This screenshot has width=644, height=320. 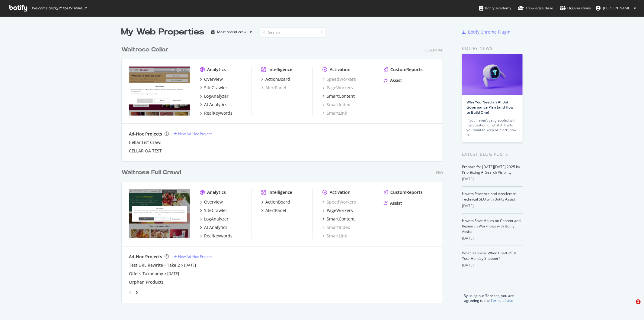 What do you see at coordinates (146, 274) in the screenshot?
I see `div: Offers Taxonomy` at bounding box center [146, 274].